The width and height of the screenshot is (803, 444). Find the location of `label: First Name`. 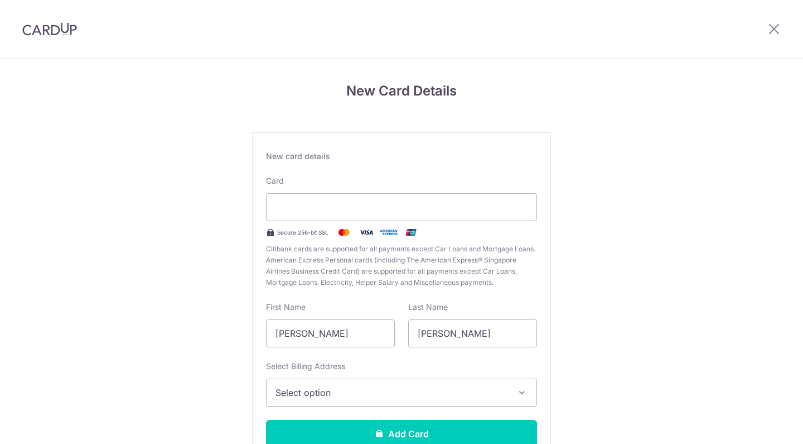

label: First Name is located at coordinates (286, 307).